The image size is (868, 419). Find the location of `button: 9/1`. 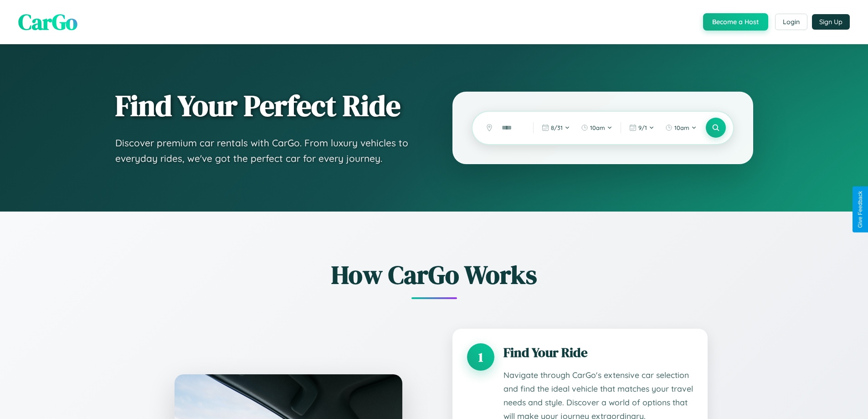

button: 9/1 is located at coordinates (642, 128).